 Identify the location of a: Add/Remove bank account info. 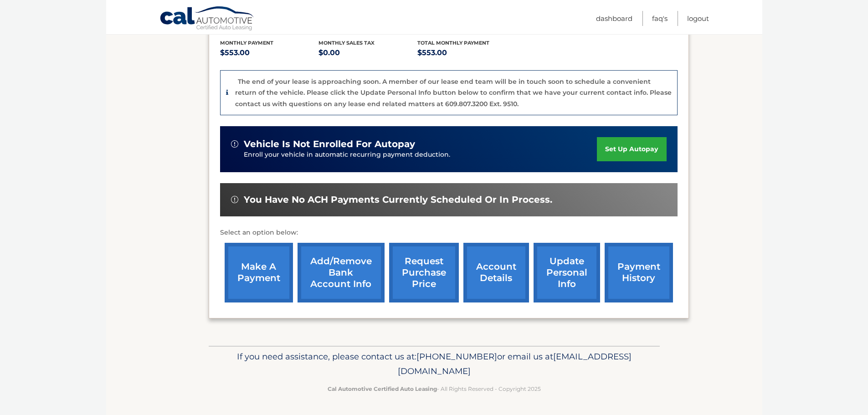
(341, 272).